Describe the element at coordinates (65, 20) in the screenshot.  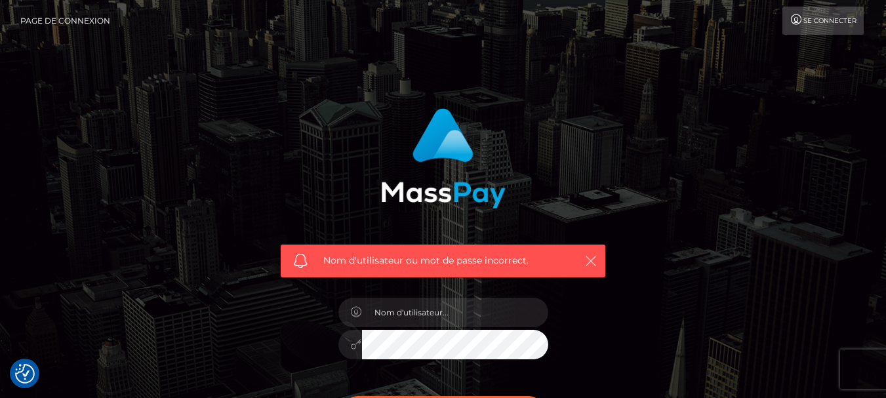
I see `a: Page de connexion` at that location.